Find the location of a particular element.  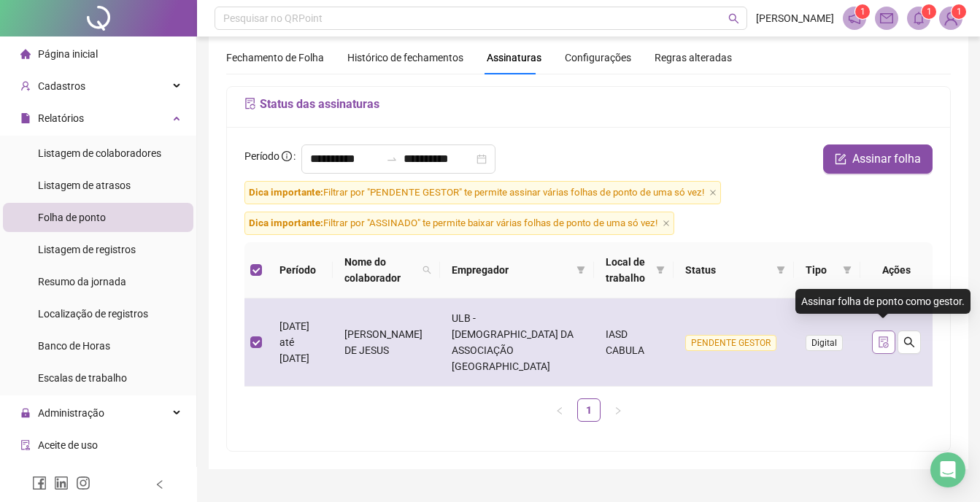

span: mail is located at coordinates (886, 18).